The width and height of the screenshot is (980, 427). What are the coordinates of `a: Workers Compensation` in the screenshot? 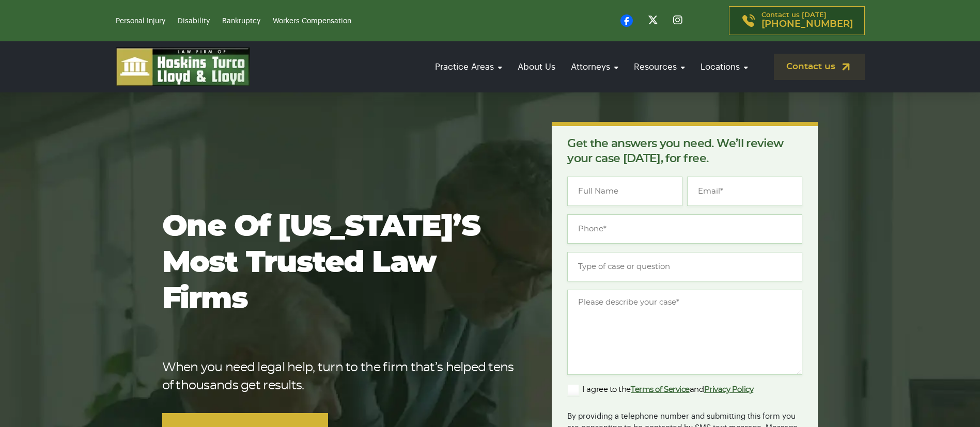 It's located at (312, 21).